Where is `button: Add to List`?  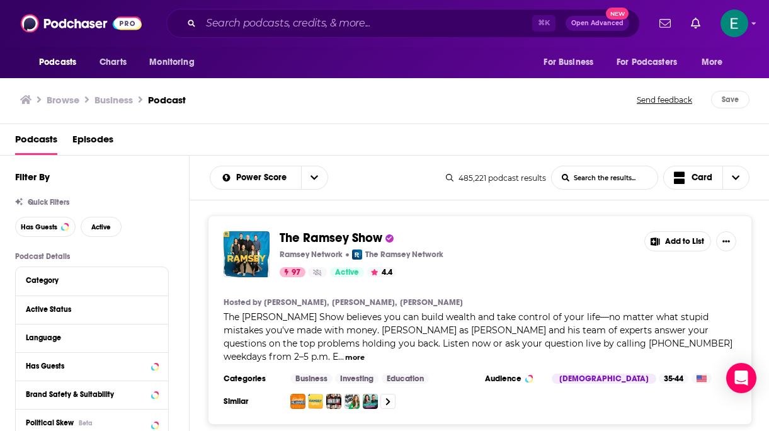 button: Add to List is located at coordinates (678, 241).